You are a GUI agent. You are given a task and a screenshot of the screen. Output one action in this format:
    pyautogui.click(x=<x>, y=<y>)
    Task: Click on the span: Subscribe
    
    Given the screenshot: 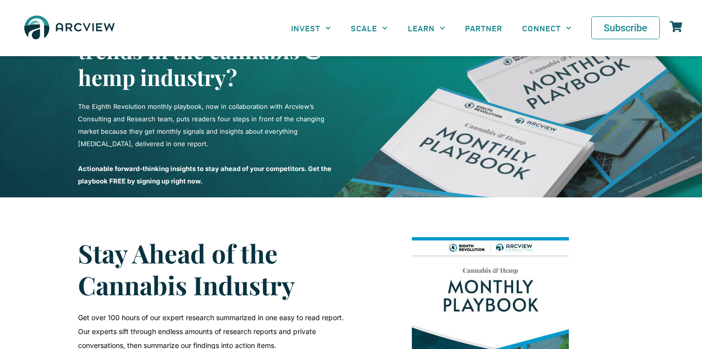 What is the action you would take?
    pyautogui.click(x=626, y=28)
    